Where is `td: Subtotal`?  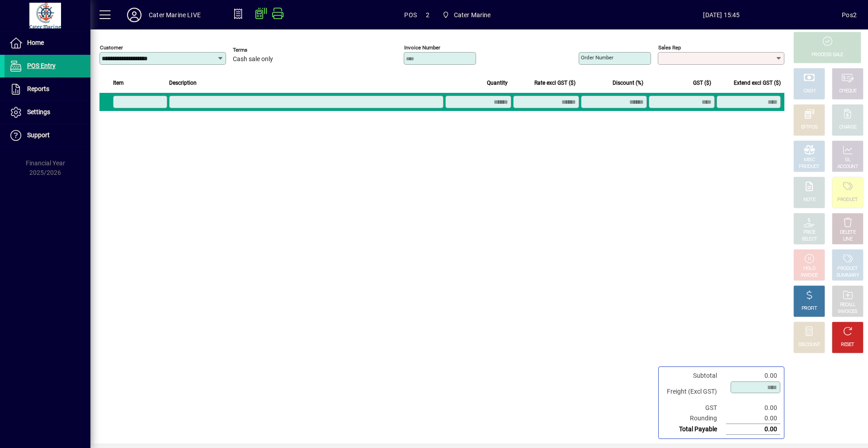 td: Subtotal is located at coordinates (694, 375).